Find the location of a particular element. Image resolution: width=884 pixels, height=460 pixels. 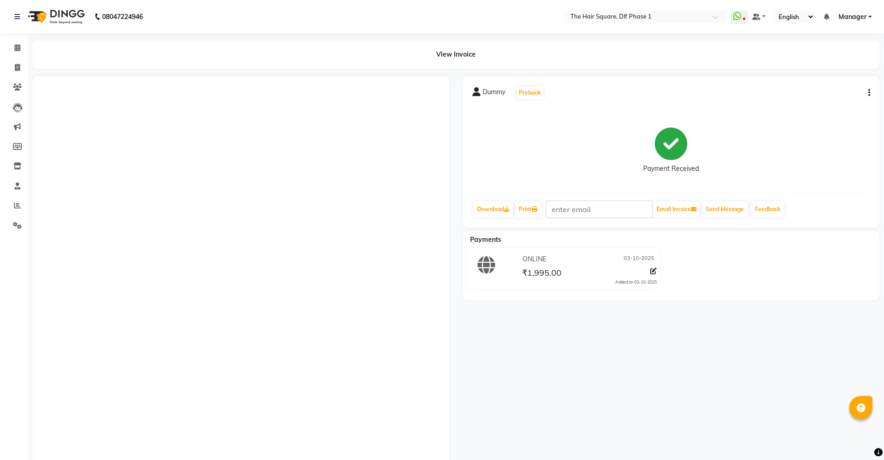

span: Payments is located at coordinates (486, 240).